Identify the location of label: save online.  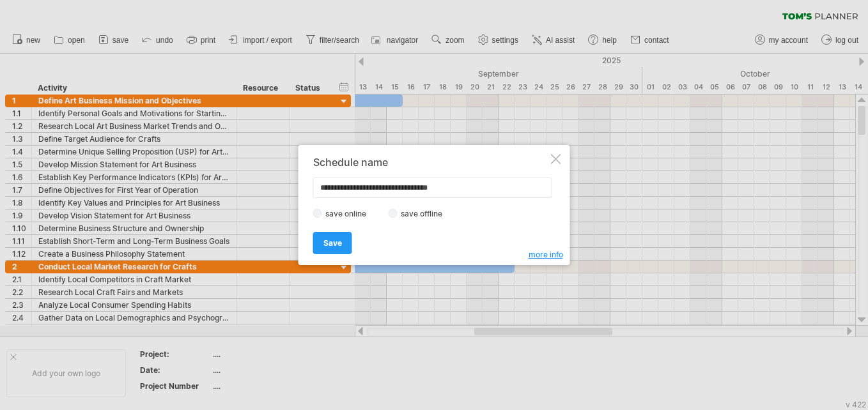
(350, 213).